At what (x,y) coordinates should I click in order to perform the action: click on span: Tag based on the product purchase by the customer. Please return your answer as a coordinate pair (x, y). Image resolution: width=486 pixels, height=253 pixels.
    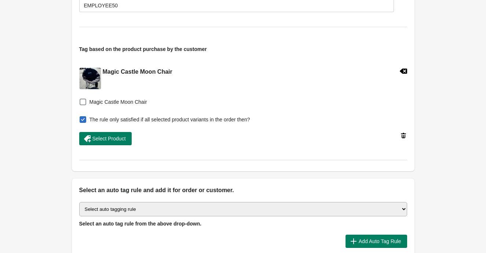
    Looking at the image, I should click on (143, 49).